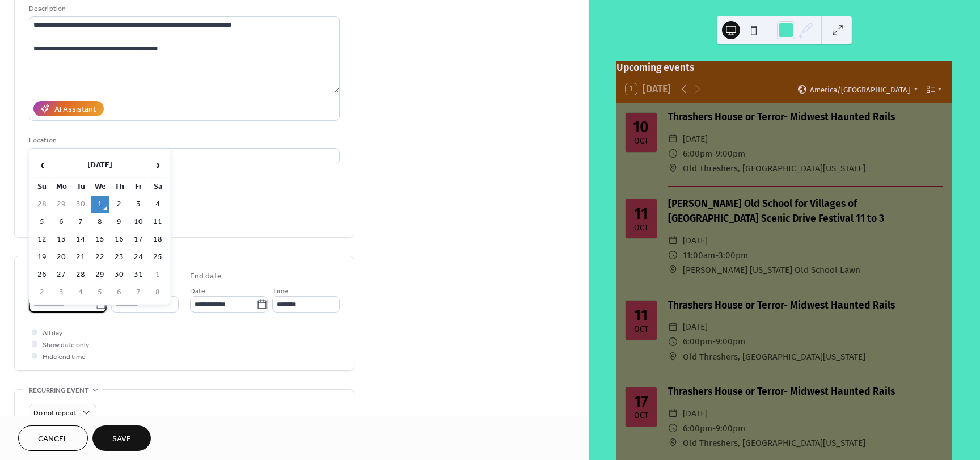 The width and height of the screenshot is (980, 460). Describe the element at coordinates (138, 275) in the screenshot. I see `td: 31` at that location.